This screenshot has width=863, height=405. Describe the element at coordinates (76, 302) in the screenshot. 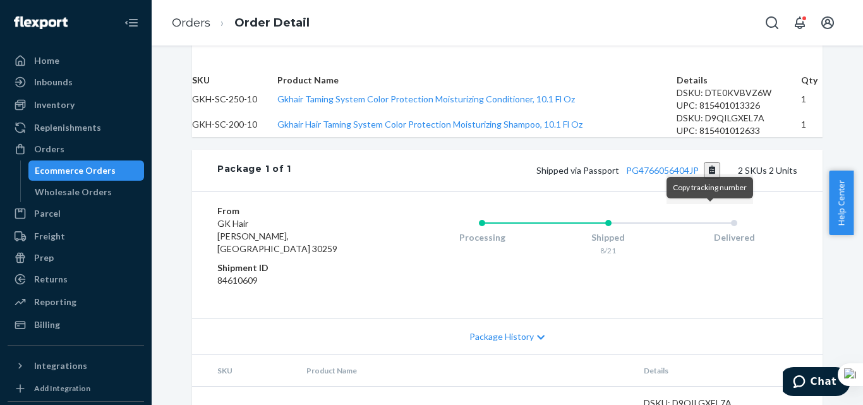

I see `a: Reporting` at that location.